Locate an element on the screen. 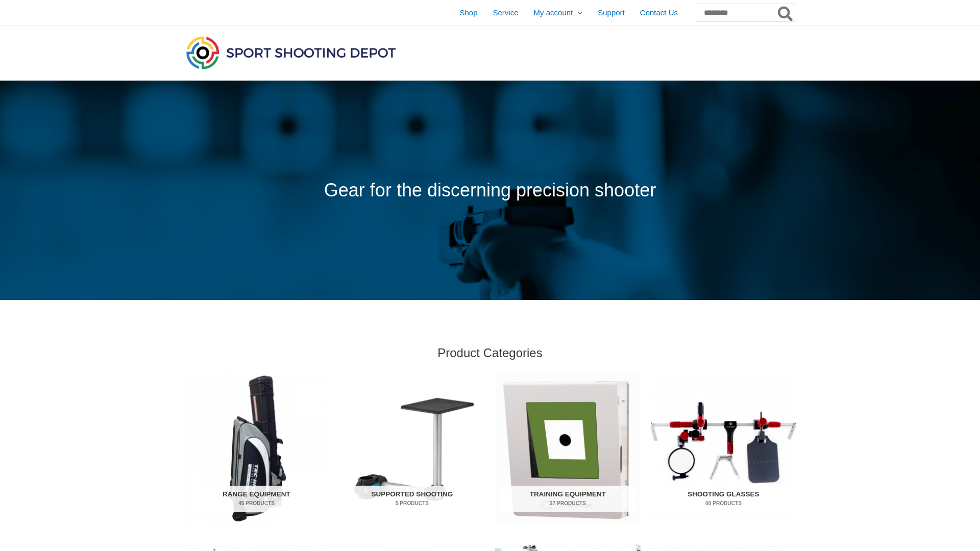 The height and width of the screenshot is (551, 980). h2: Product Categories is located at coordinates (490, 353).